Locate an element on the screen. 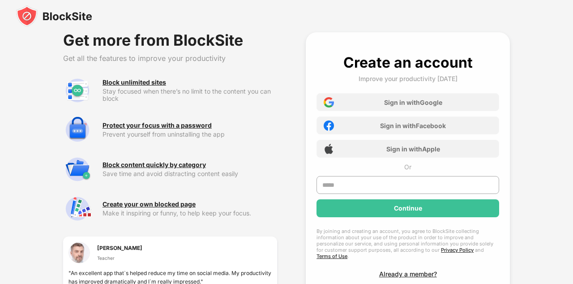 The height and width of the screenshot is (284, 573). div: Sign in with Apple is located at coordinates (413, 149).